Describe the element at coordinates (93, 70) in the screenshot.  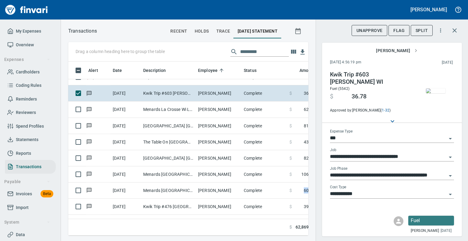
I see `span: Alert` at that location.